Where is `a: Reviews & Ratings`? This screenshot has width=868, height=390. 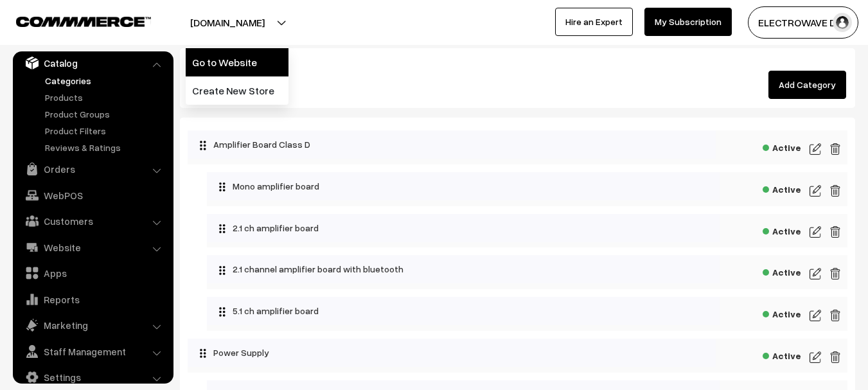
a: Reviews & Ratings is located at coordinates (106, 147).